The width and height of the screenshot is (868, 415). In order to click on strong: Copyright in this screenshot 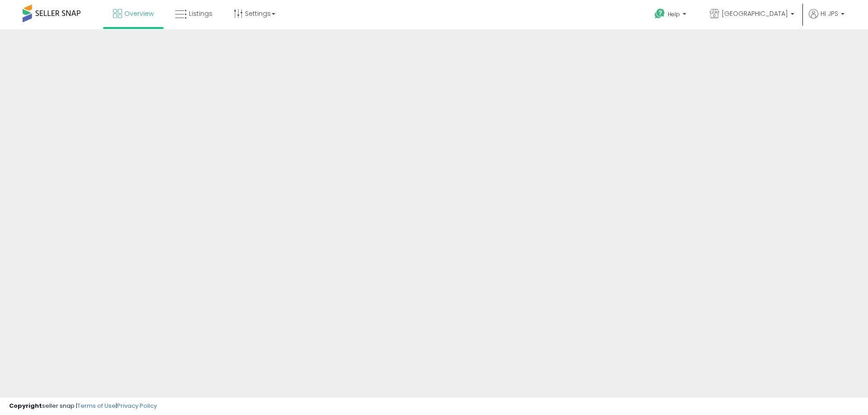, I will do `click(25, 406)`.